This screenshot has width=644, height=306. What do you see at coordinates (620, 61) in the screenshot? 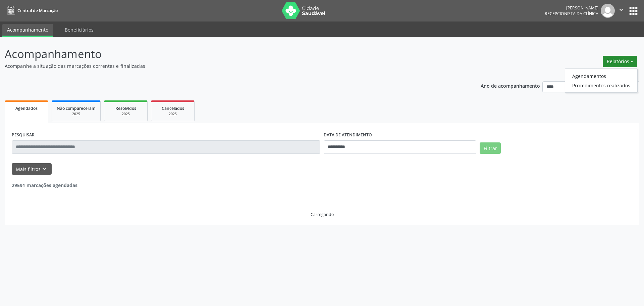
I see `button: Relatórios` at bounding box center [620, 61].